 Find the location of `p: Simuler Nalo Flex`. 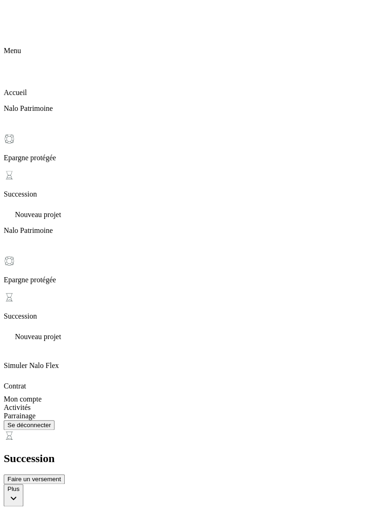

p: Simuler Nalo Flex is located at coordinates (188, 366).